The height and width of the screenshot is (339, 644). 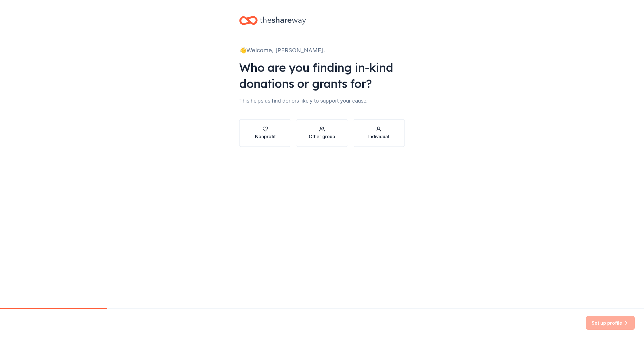 I want to click on button: Nonprofit, so click(x=265, y=133).